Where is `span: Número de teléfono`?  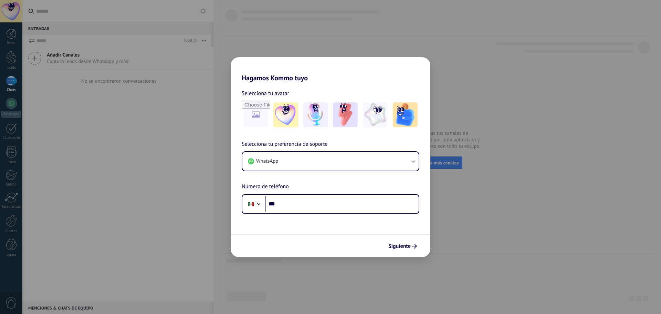 span: Número de teléfono is located at coordinates (265, 187).